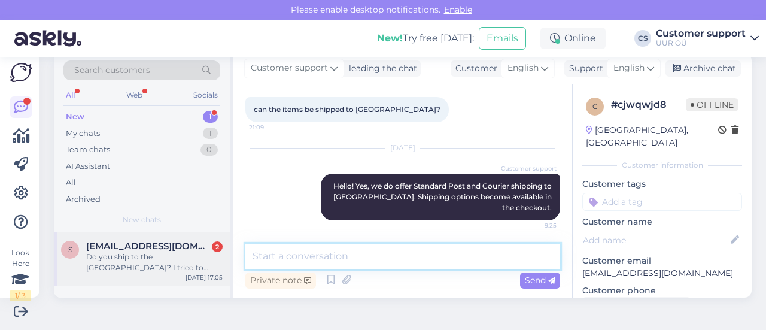 The height and width of the screenshot is (330, 766). What do you see at coordinates (707, 38) in the screenshot?
I see `a: Customer supportUUR OÜ` at bounding box center [707, 38].